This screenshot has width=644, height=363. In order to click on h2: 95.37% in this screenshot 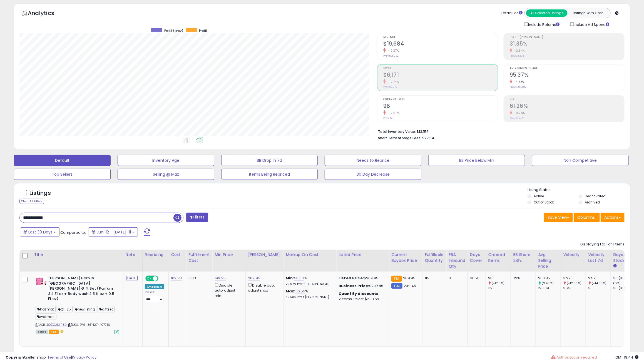, I will do `click(567, 75)`.